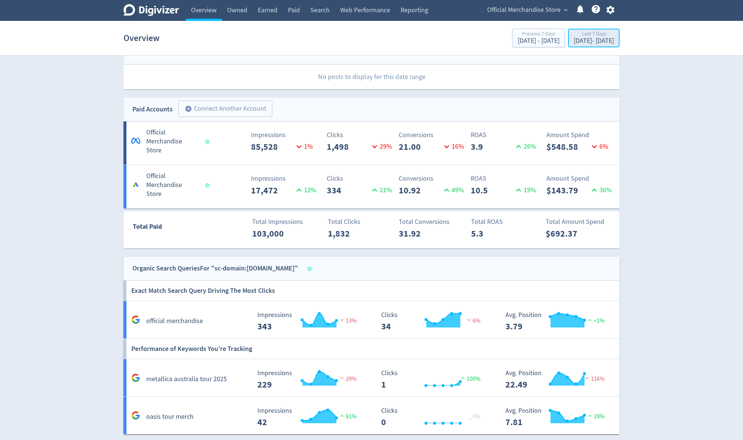 The image size is (743, 440). What do you see at coordinates (347, 379) in the screenshot?
I see `span: 29%` at bounding box center [347, 379].